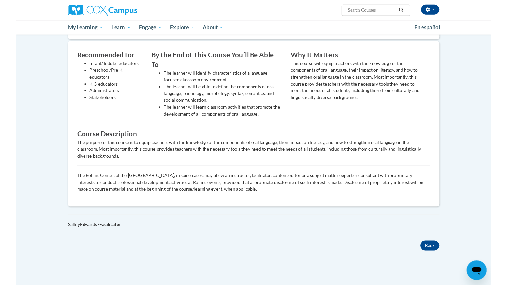 Image resolution: width=507 pixels, height=285 pixels. Describe the element at coordinates (112, 29) in the screenshot. I see `a: Learn` at that location.